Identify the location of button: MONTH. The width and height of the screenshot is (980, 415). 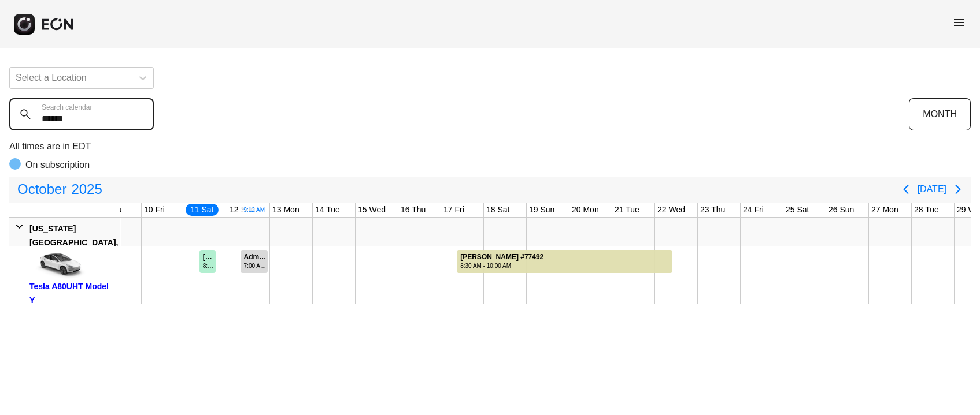
(940, 114).